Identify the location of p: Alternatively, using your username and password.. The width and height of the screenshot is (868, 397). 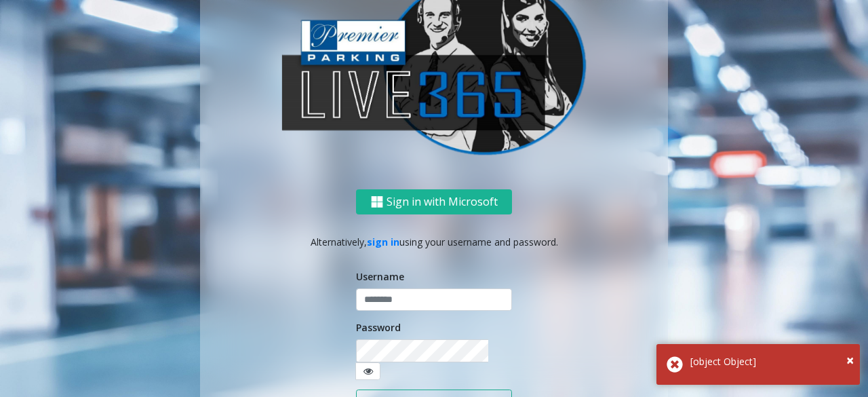
(434, 242).